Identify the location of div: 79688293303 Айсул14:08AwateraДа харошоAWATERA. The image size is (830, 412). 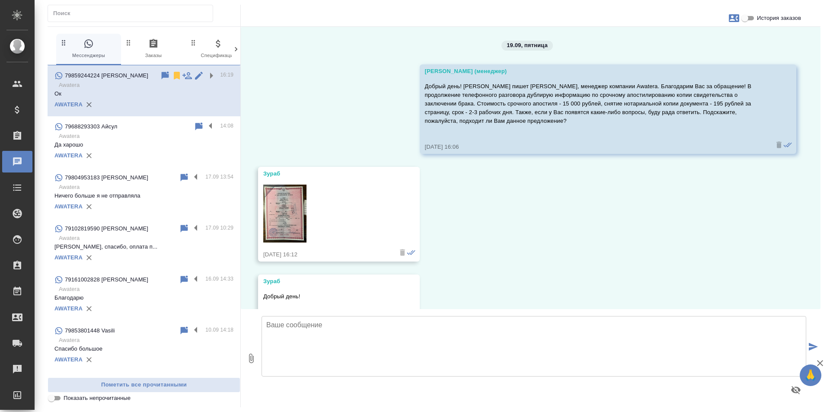
(144, 142).